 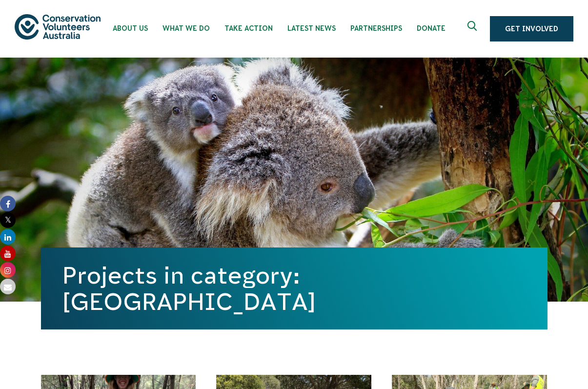 What do you see at coordinates (473, 29) in the screenshot?
I see `button: Expand search box Close search box` at bounding box center [473, 29].